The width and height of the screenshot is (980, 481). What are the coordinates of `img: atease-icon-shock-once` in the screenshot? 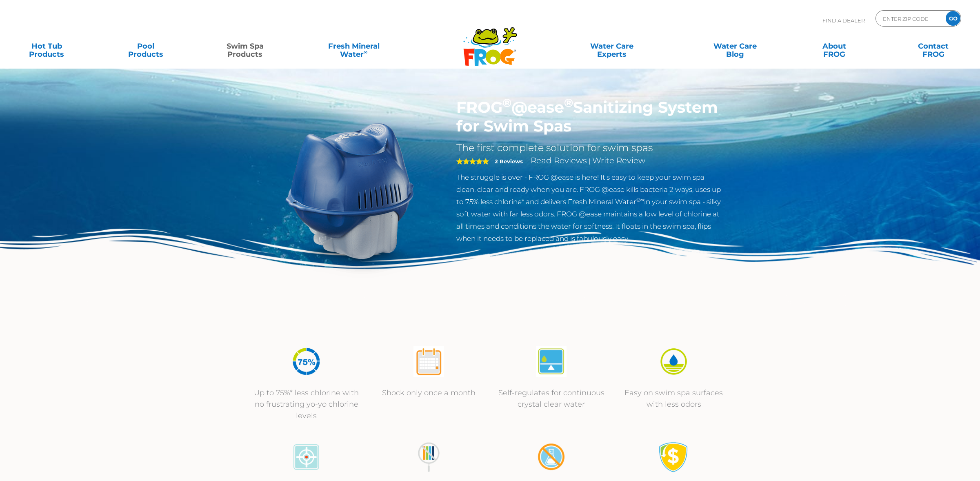 It's located at (428, 362).